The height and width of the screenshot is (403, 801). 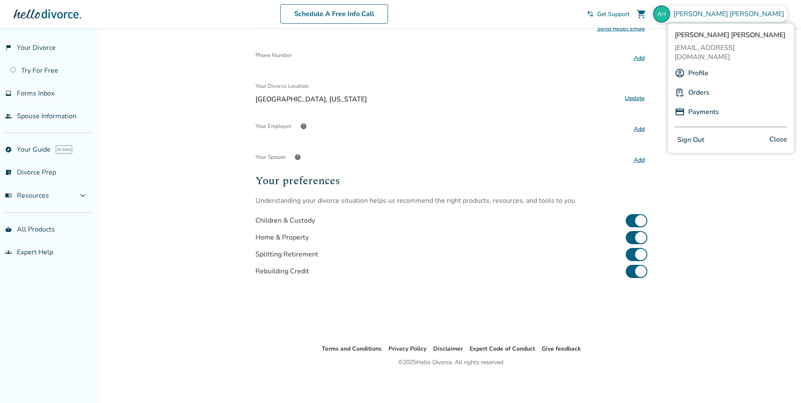 I want to click on a: Schedule A Free Info Call, so click(x=334, y=14).